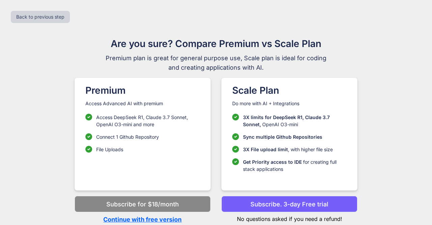  I want to click on p: Connect 1 Github Repository, so click(128, 136).